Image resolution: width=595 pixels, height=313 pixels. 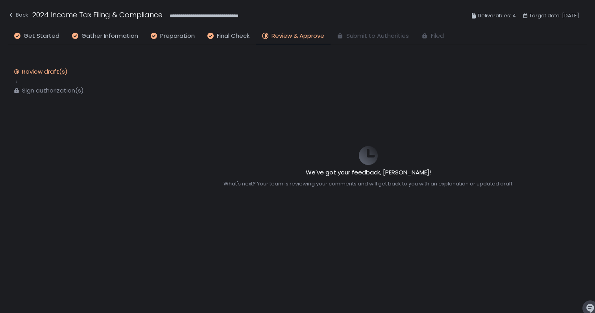 I want to click on span: Preparation, so click(x=177, y=36).